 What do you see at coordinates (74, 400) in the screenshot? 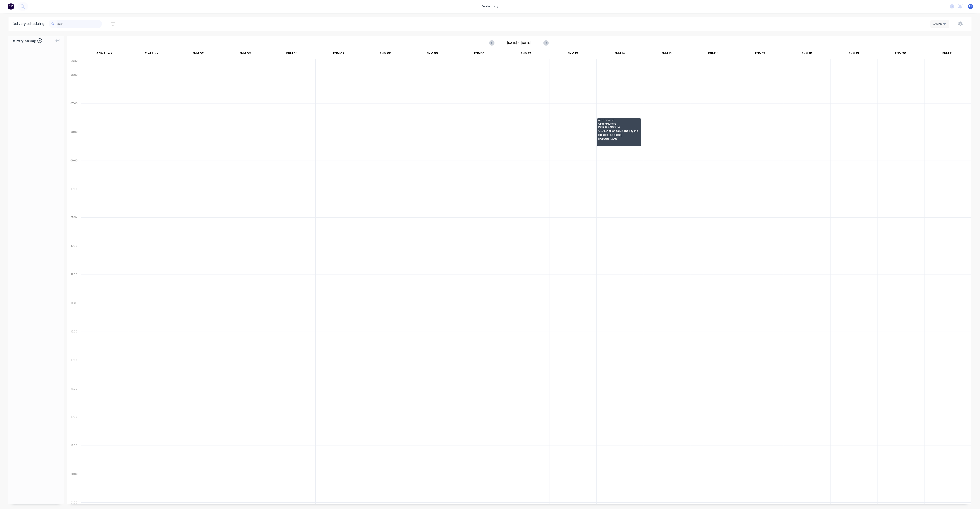
I see `div: 17:00` at bounding box center [74, 400].